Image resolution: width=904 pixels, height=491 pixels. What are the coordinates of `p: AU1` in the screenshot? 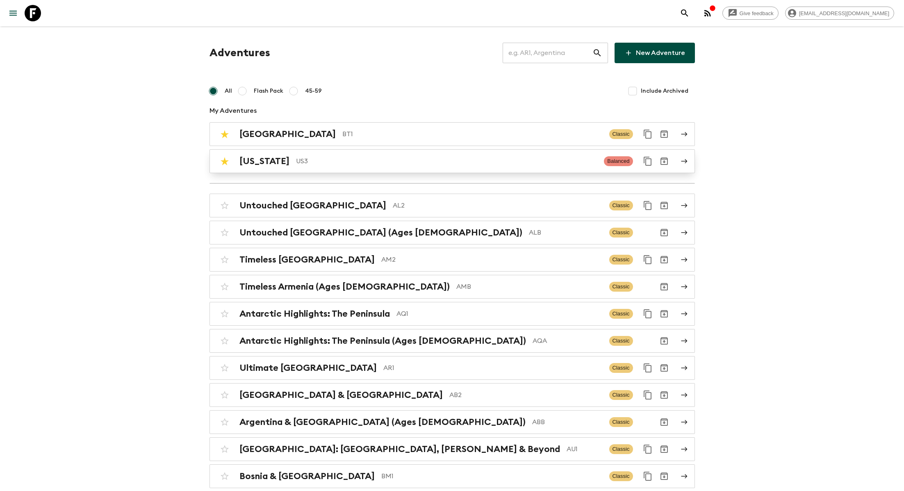 It's located at (584, 449).